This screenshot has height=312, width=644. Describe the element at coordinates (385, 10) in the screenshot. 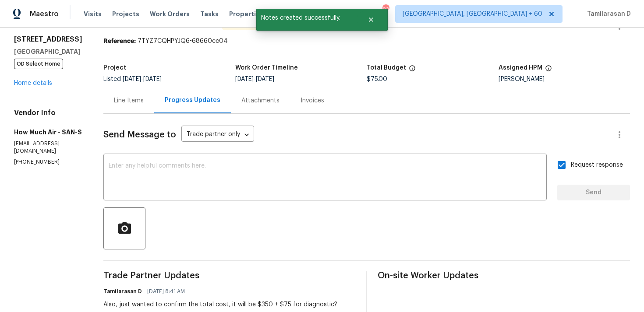

I see `div: 830` at that location.